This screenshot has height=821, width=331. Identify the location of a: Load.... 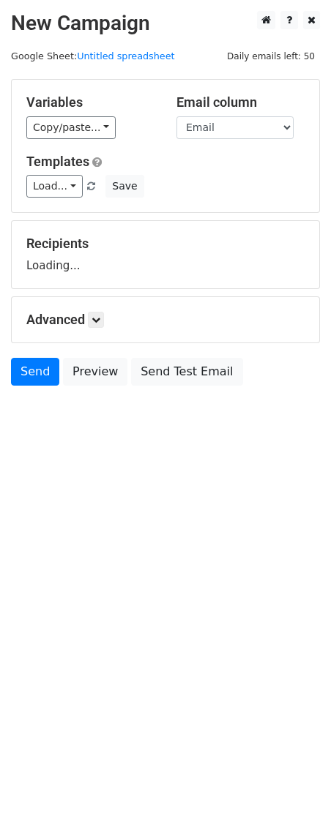
(54, 186).